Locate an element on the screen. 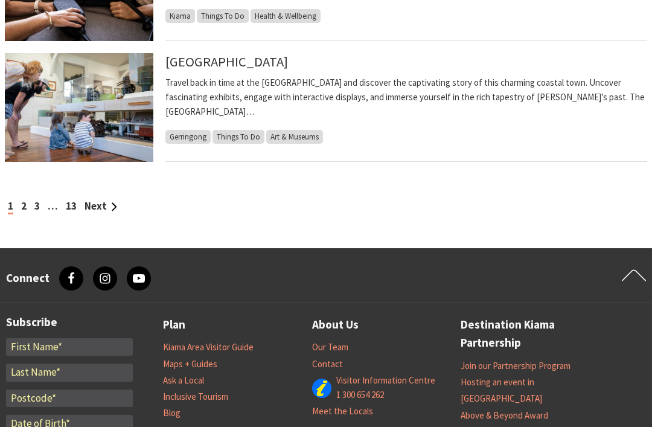 This screenshot has width=652, height=427. a: 13 is located at coordinates (71, 206).